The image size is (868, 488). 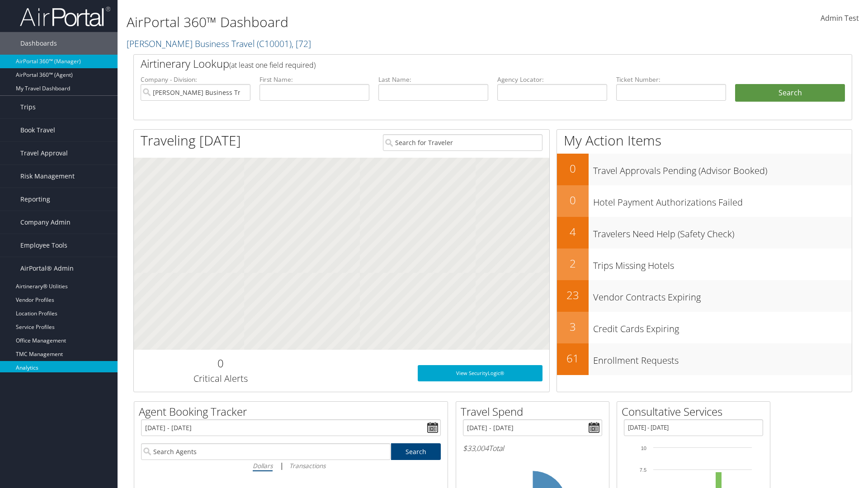 I want to click on label: Last Name:, so click(x=433, y=80).